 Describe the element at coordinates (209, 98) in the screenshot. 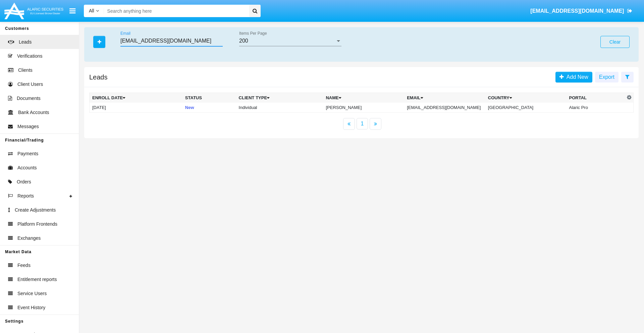

I see `th: Status` at that location.